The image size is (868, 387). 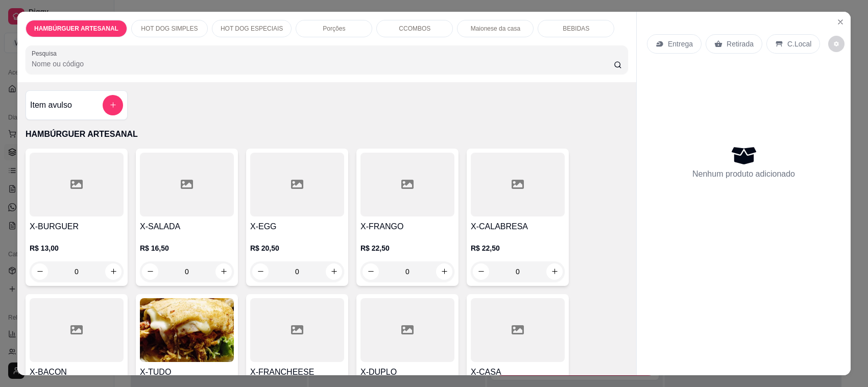 What do you see at coordinates (51, 105) in the screenshot?
I see `h4: Item avulso` at bounding box center [51, 105].